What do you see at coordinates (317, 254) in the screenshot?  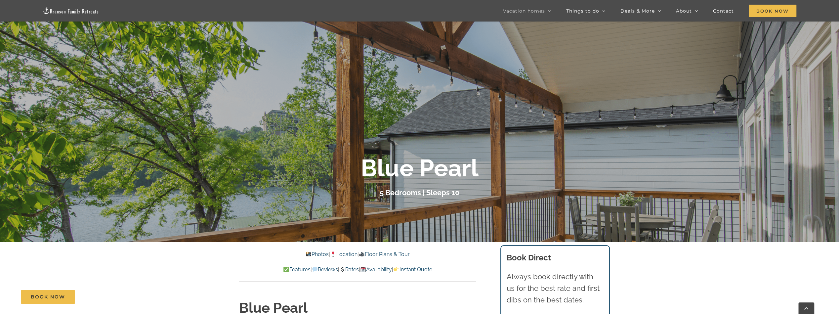 I see `a: Photos` at bounding box center [317, 254].